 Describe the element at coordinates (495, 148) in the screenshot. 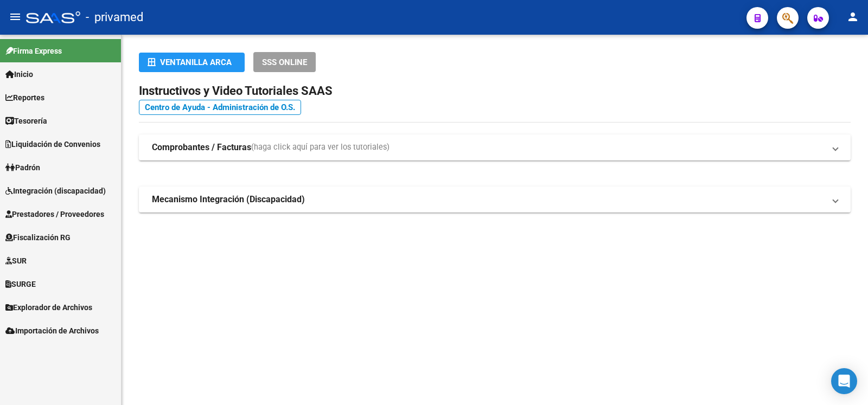

I see `mat-expansion-panel-header: Comprobantes / Facturas(haga click aquí para ver los tutoriales)` at that location.